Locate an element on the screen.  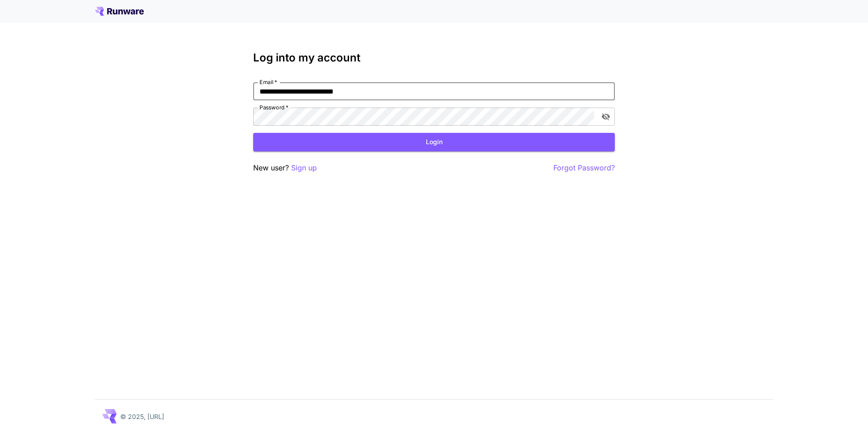
p: Sign up is located at coordinates (304, 167).